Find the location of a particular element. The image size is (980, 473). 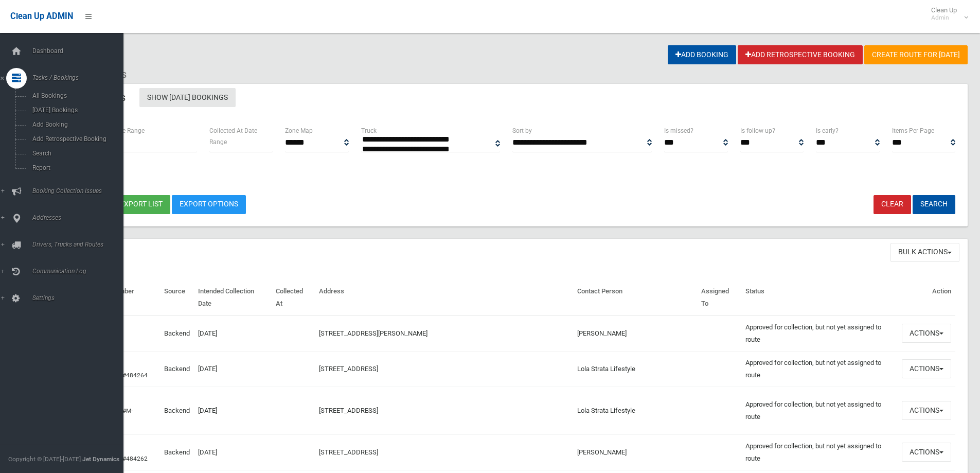

a: Add Booking is located at coordinates (702, 54).